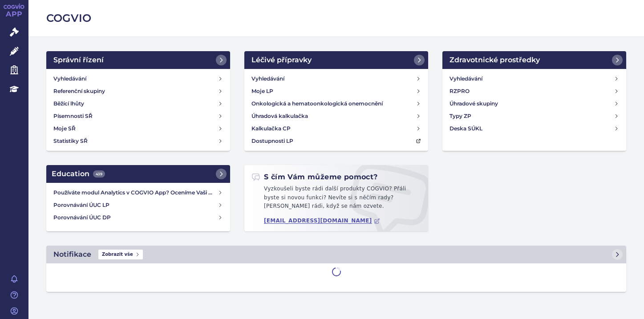  I want to click on a: Běžící lhůty, so click(138, 103).